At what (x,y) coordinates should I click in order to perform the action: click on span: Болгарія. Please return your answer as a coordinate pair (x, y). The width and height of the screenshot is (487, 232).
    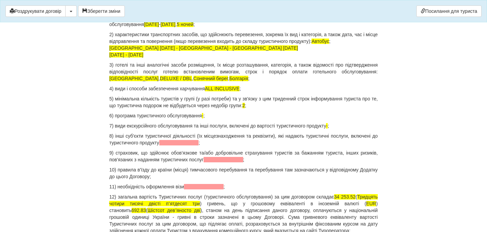
    Looking at the image, I should click on (239, 78).